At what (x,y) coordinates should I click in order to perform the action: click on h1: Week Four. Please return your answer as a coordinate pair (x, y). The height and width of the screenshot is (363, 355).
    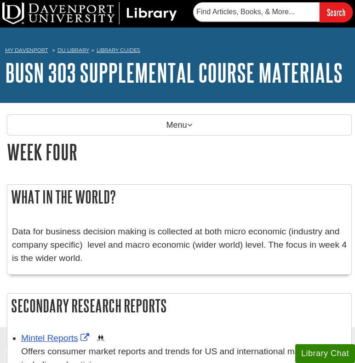
    Looking at the image, I should click on (179, 152).